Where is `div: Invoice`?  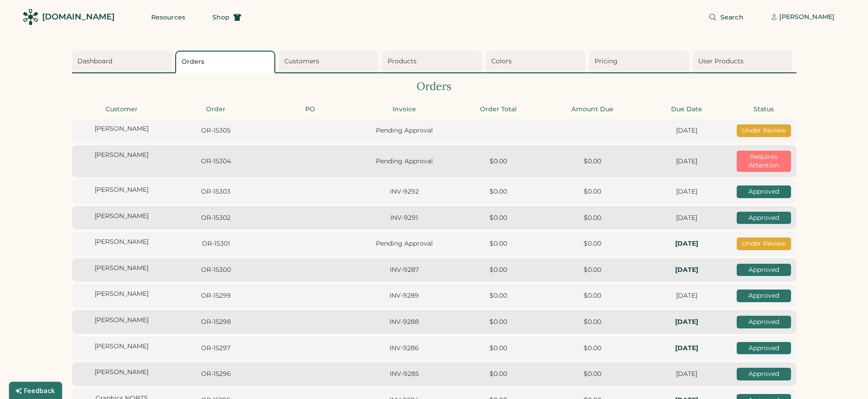 div: Invoice is located at coordinates (404, 110).